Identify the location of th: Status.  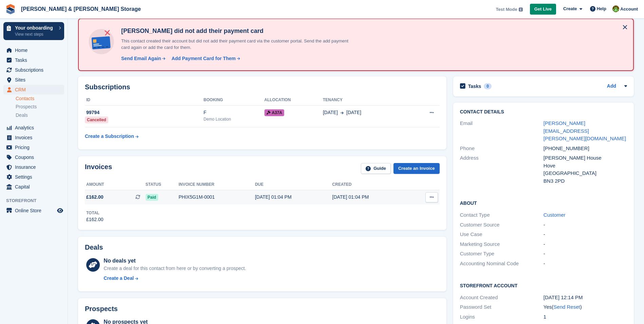
(162, 185).